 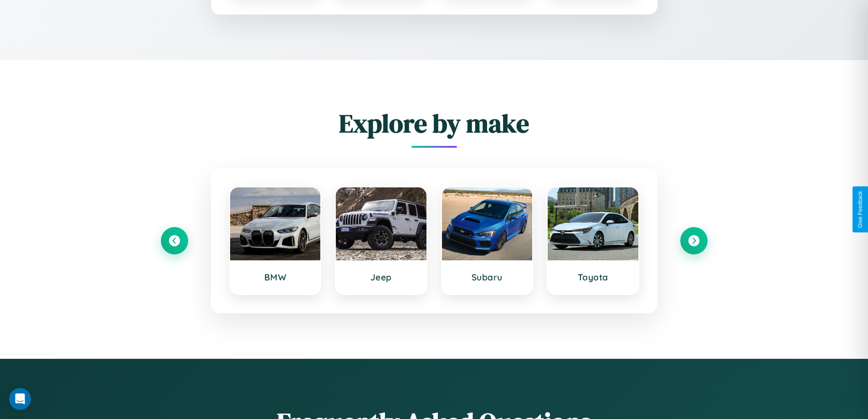 I want to click on h3: Toyota, so click(x=593, y=277).